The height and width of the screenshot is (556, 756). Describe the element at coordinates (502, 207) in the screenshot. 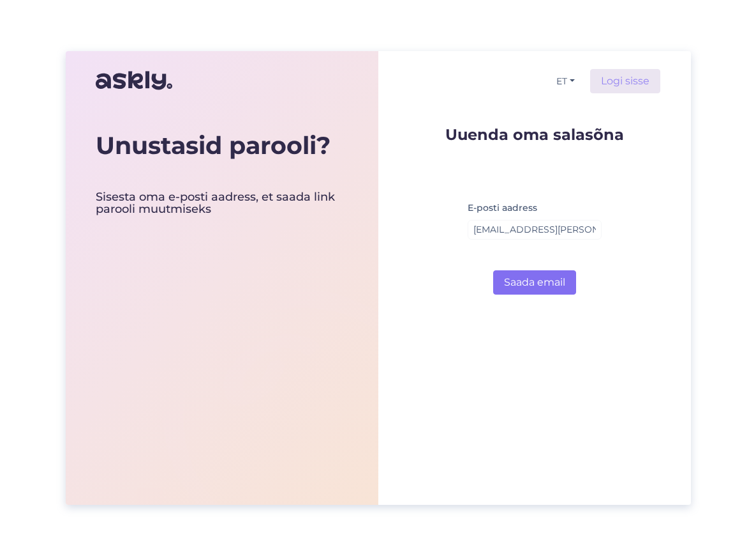

I see `label: E-posti aadress` at that location.